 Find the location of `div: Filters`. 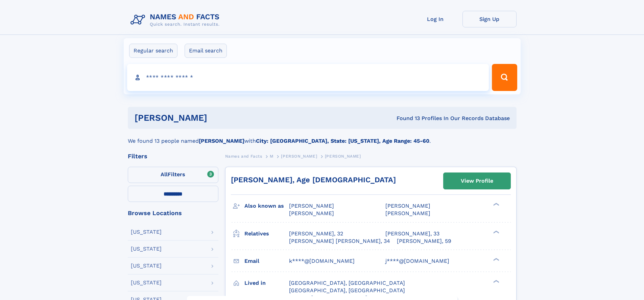

div: Filters is located at coordinates (173, 156).